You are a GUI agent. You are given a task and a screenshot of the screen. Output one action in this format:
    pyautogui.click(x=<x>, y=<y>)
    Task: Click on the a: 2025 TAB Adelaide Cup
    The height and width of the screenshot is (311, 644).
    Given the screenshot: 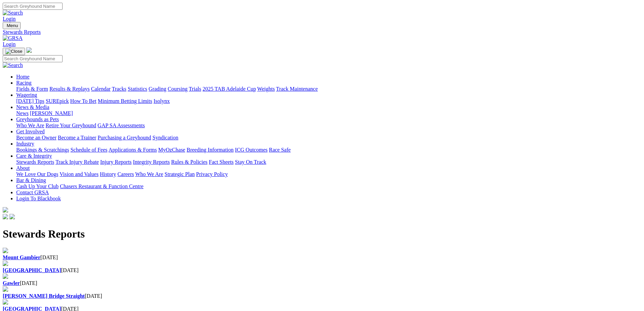 What is the action you would take?
    pyautogui.click(x=229, y=89)
    